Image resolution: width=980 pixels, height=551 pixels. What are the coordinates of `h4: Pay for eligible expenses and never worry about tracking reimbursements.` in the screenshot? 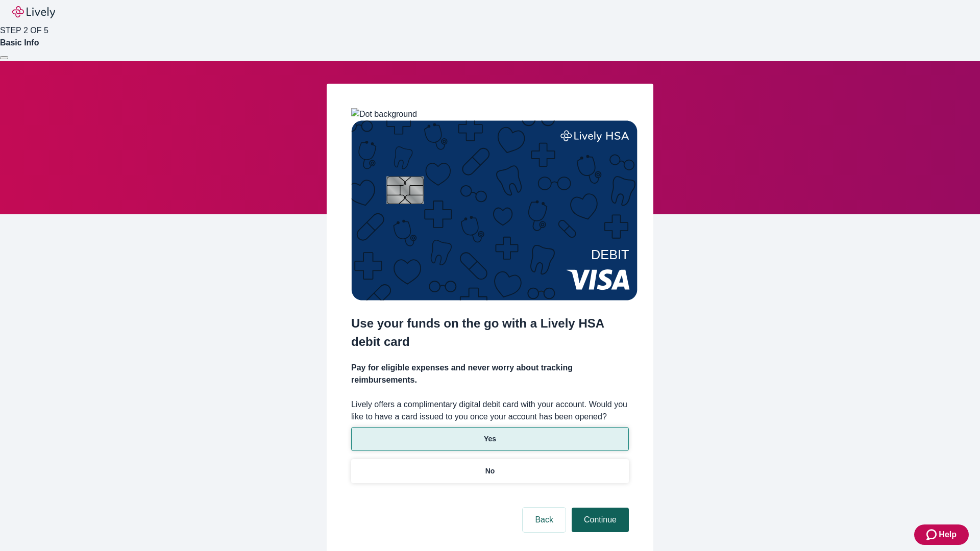 It's located at (490, 374).